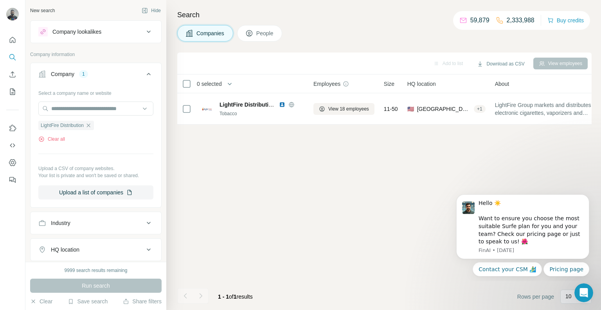 This screenshot has height=310, width=601. Describe the element at coordinates (231, 296) in the screenshot. I see `span: of` at that location.